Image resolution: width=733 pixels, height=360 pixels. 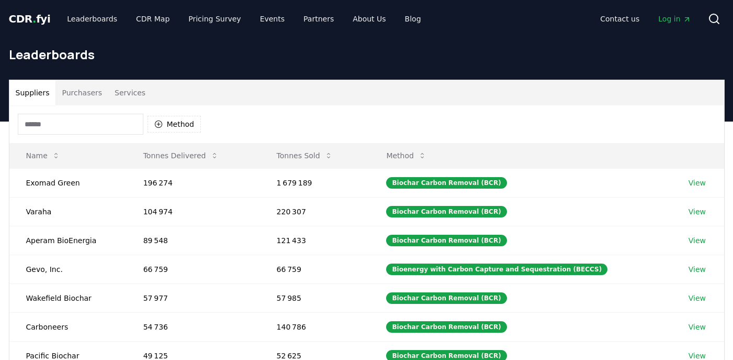 I want to click on td: 54 736, so click(x=193, y=326).